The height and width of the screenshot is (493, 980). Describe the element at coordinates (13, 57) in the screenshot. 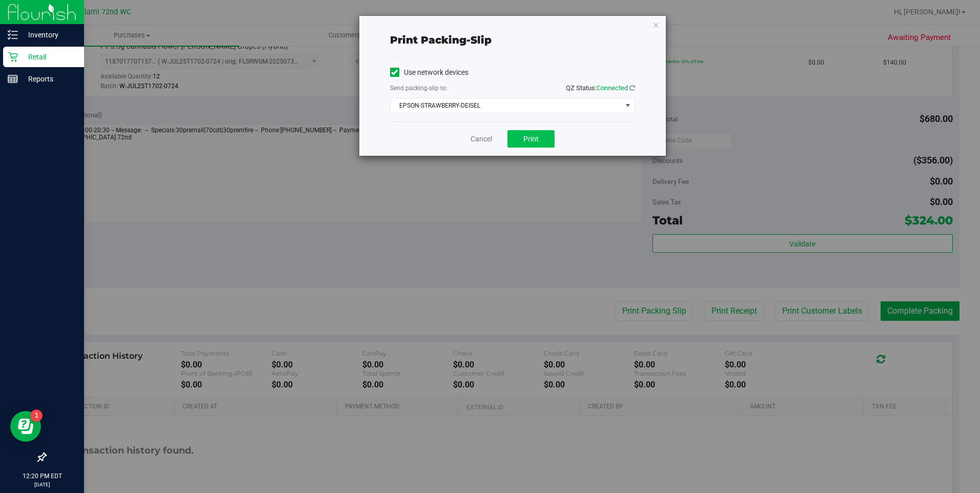

I see `inline-svg: Retail` at that location.